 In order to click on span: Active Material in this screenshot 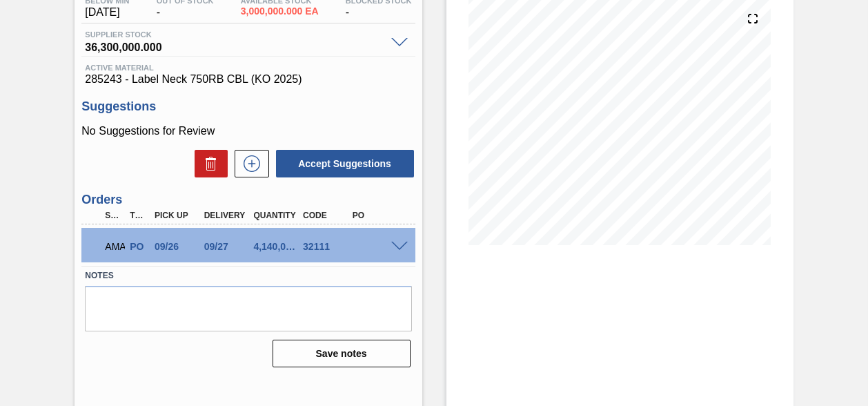, I will do `click(248, 67)`.